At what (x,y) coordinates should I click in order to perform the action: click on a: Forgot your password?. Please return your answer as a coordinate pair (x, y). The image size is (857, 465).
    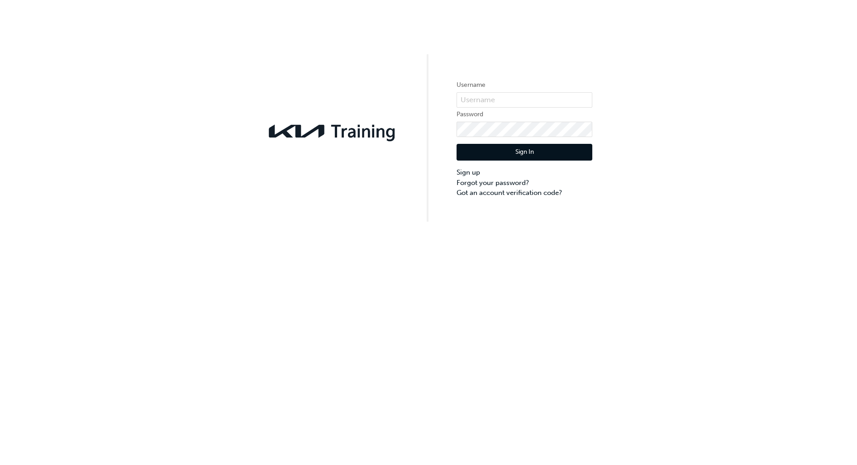
    Looking at the image, I should click on (524, 183).